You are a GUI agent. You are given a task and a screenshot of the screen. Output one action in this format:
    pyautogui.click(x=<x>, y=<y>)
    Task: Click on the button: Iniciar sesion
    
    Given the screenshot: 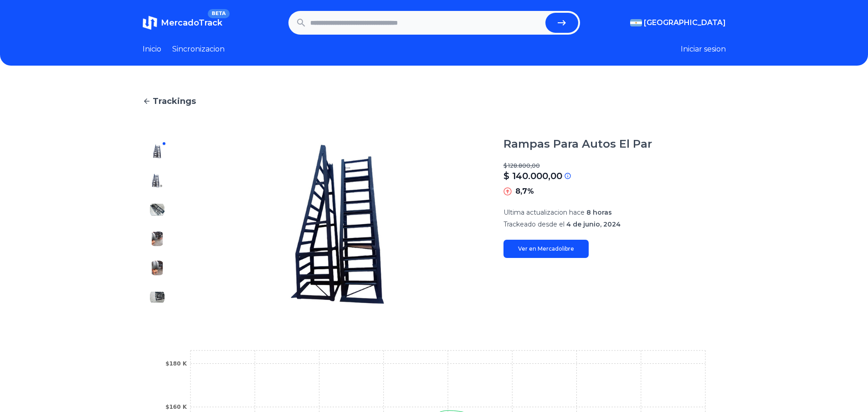 What is the action you would take?
    pyautogui.click(x=702, y=49)
    